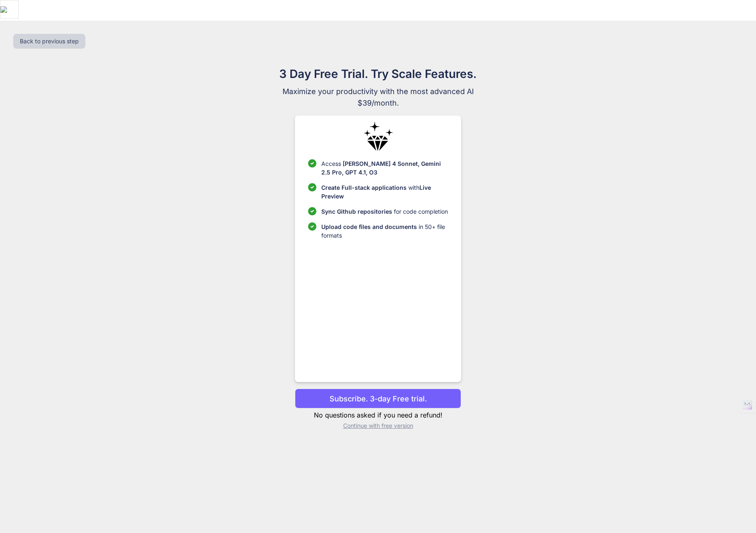  I want to click on p: Subscribe. 3-day Free trial., so click(378, 398).